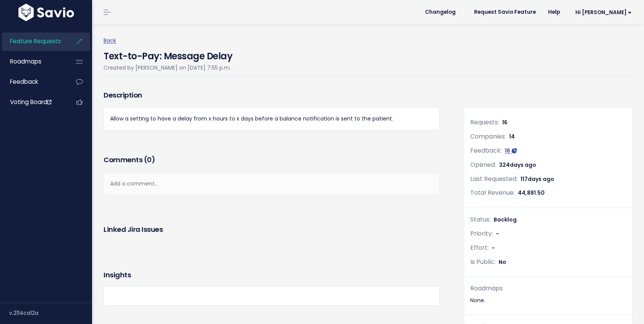 The width and height of the screenshot is (644, 324). What do you see at coordinates (32, 42) in the screenshot?
I see `a: Feature Requests` at bounding box center [32, 42].